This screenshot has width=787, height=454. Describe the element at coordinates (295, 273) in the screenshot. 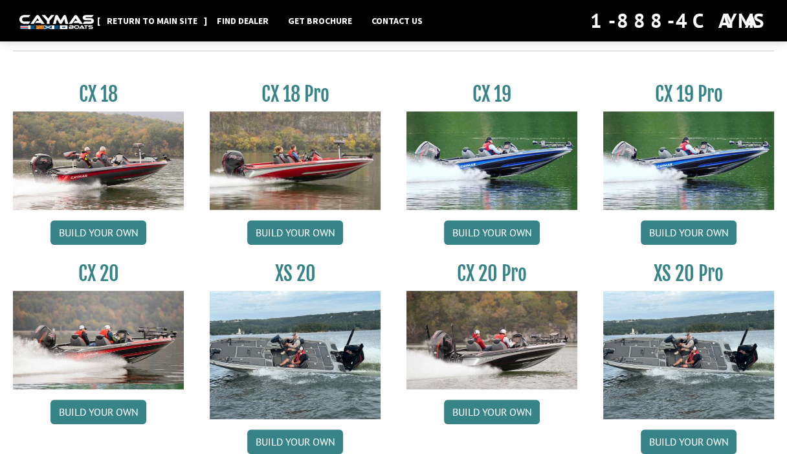

I see `h3: XS 20` at that location.